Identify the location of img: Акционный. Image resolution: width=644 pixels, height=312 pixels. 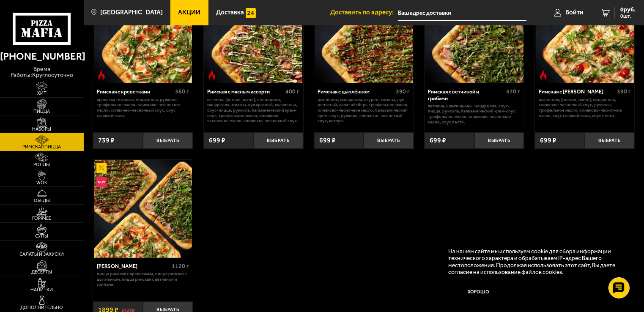
(102, 168).